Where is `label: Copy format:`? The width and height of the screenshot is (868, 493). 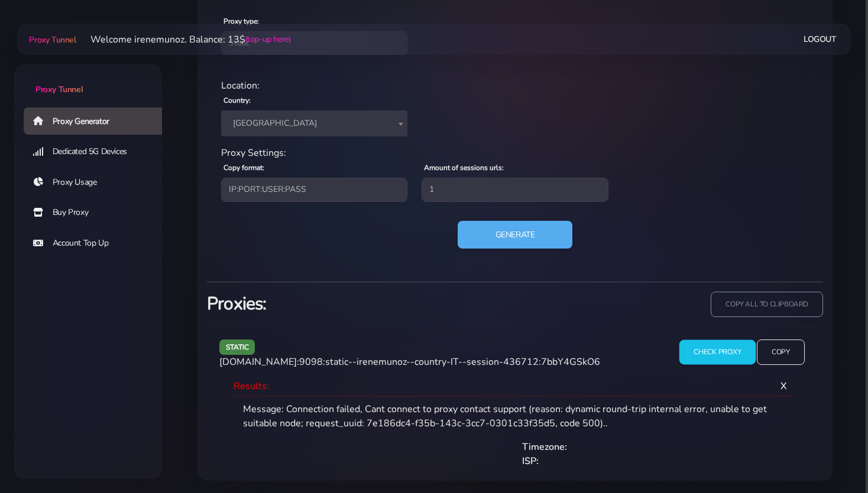 label: Copy format: is located at coordinates (244, 168).